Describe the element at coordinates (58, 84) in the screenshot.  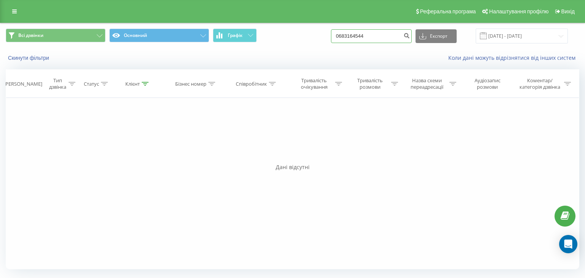
I see `div: Тип дзвінка` at that location.